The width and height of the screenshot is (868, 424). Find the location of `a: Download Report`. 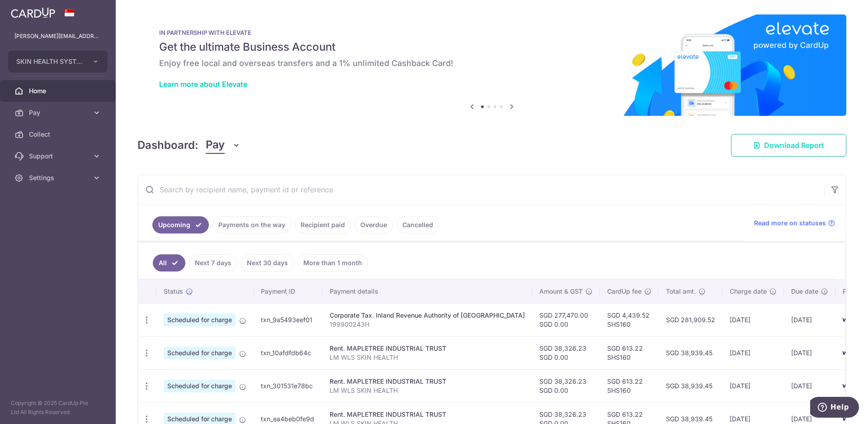

a: Download Report is located at coordinates (789, 145).